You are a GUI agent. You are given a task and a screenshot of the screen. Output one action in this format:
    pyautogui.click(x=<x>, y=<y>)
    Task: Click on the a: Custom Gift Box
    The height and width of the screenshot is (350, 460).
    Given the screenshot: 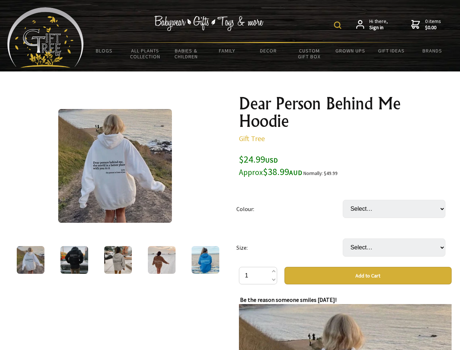 What is the action you would take?
    pyautogui.click(x=309, y=54)
    